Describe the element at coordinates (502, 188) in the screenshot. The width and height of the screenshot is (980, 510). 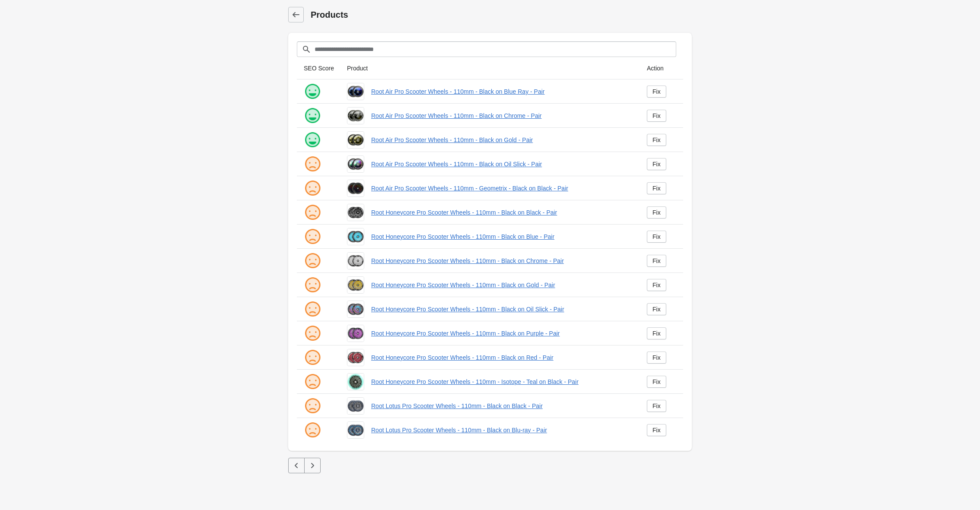
I see `a: Root Air Pro Scooter Wheels - 110mm - Geometrix - Black on Black - Pair` at that location.